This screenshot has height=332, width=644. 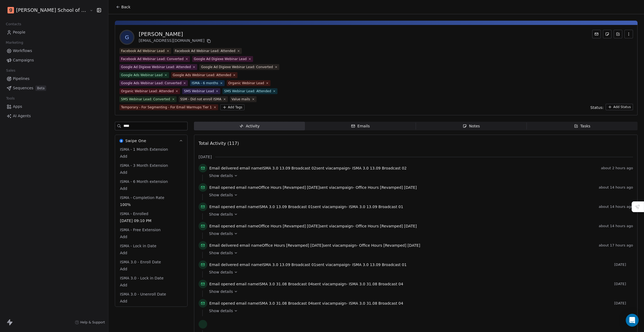 I want to click on div: Google Ad Digiexe Webinar Lead, so click(x=220, y=59).